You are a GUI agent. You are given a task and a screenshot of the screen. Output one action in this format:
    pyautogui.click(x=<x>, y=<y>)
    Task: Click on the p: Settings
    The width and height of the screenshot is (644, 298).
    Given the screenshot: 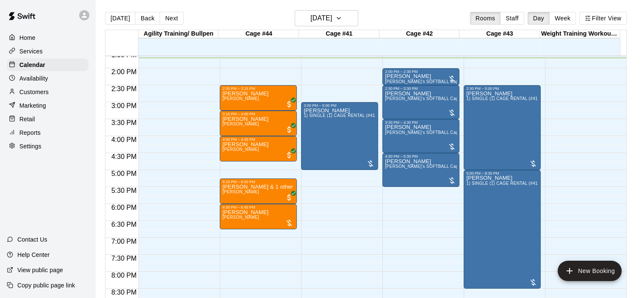 What is the action you would take?
    pyautogui.click(x=30, y=146)
    